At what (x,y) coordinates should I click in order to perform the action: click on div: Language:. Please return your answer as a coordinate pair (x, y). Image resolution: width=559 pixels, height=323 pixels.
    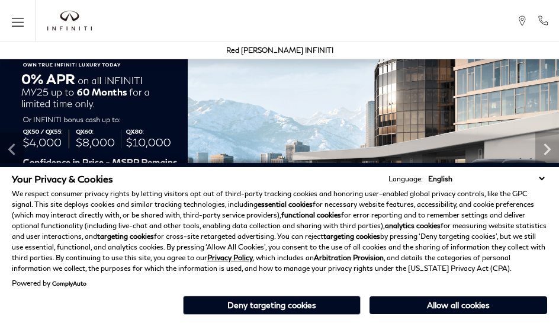
    Looking at the image, I should click on (405, 179).